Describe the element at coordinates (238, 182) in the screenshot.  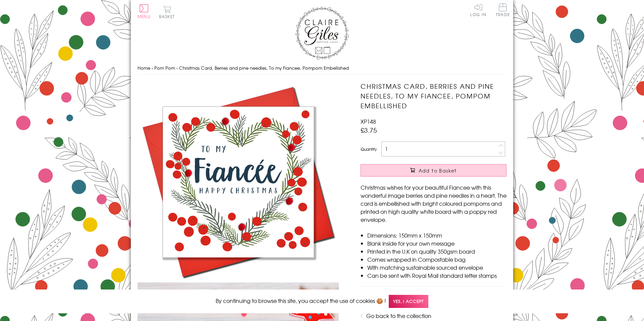
I see `img: Christmas Card, Berries and pine needles, To my Fiancee, Pompom Embellished` at that location.